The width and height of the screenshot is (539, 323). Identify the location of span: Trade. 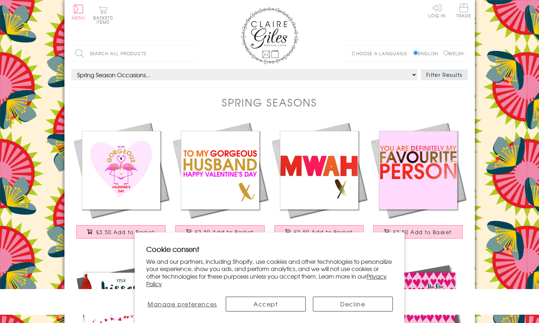
(464, 10).